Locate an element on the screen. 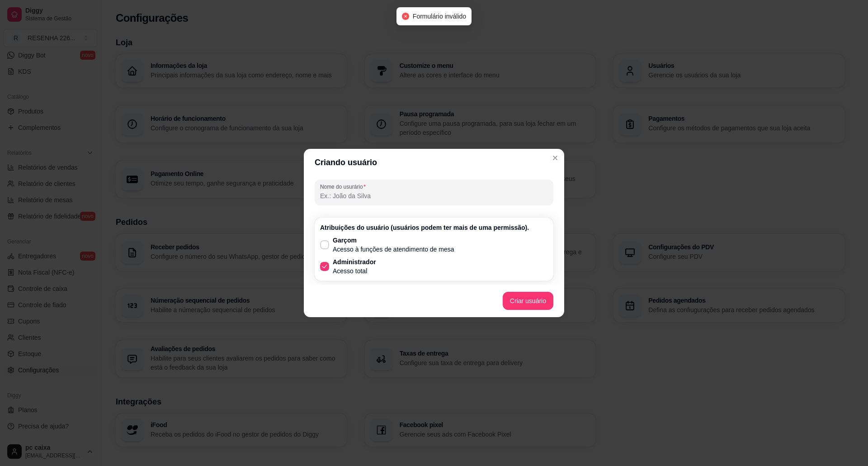 The width and height of the screenshot is (868, 466). span: close-circle is located at coordinates (406, 16).